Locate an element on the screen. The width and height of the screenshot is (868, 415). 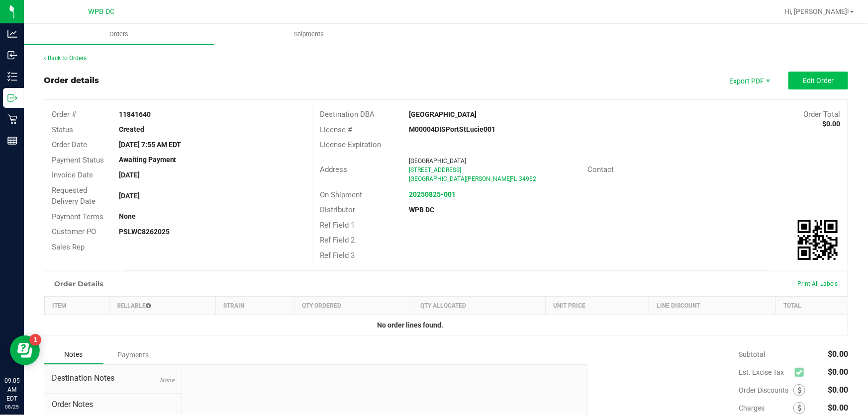
a: Shipments is located at coordinates (309, 34).